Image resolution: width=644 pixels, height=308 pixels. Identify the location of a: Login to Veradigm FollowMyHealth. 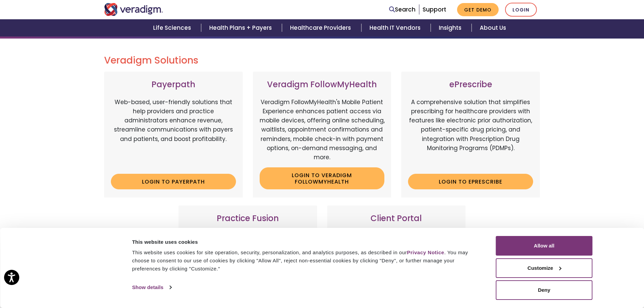
(322, 178).